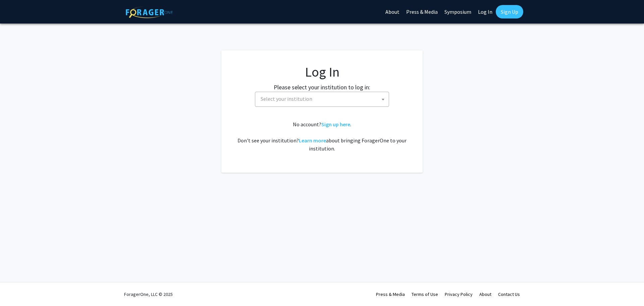 This screenshot has width=644, height=306. What do you see at coordinates (425, 295) in the screenshot?
I see `a: Terms of Use` at bounding box center [425, 295].